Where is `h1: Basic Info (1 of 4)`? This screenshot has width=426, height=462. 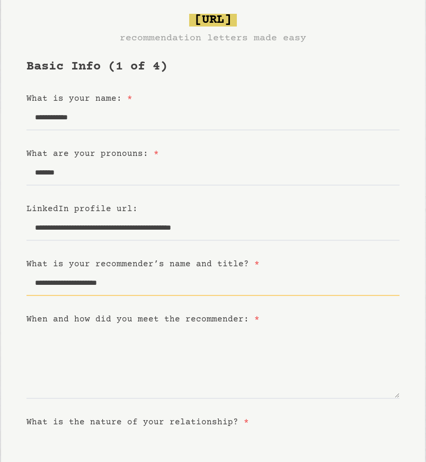
h1: Basic Info (1 of 4) is located at coordinates (213, 67).